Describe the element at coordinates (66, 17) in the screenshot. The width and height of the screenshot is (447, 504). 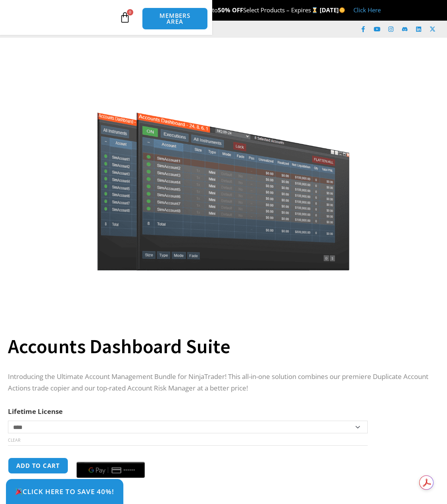
I see `img: LogoAI | Affordable Indicators – NinjaTrader` at that location.